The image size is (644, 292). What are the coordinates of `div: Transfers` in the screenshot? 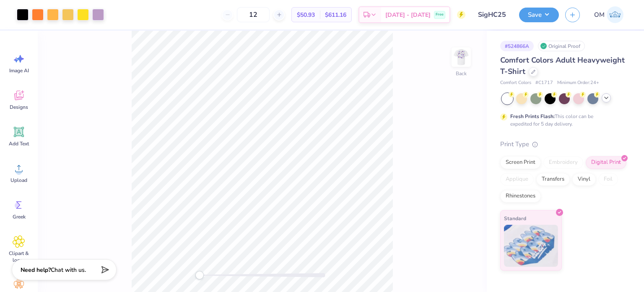 It's located at (553, 179).